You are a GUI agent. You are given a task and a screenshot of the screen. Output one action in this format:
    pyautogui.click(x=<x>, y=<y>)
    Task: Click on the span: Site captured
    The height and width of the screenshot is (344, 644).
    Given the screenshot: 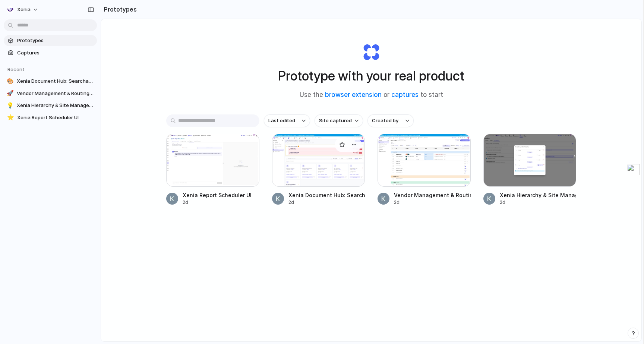 What is the action you would take?
    pyautogui.click(x=335, y=121)
    